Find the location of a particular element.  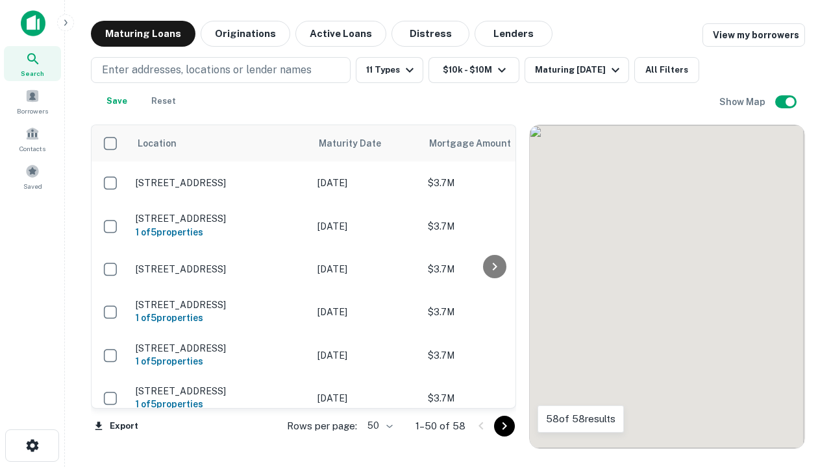

p: 1–50 of 58 is located at coordinates (440, 426).